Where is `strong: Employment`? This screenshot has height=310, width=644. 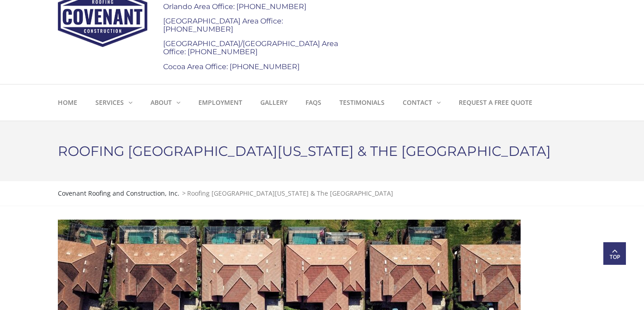 strong: Employment is located at coordinates (220, 102).